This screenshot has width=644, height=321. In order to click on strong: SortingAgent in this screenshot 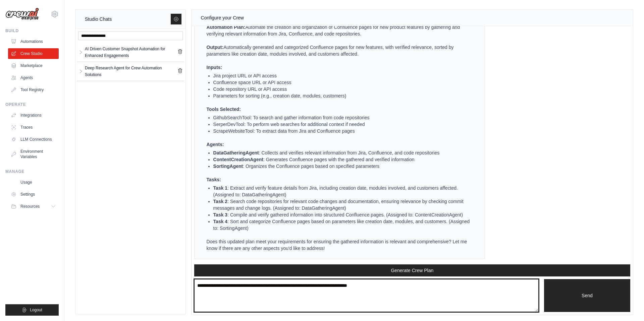, I will do `click(228, 166)`.